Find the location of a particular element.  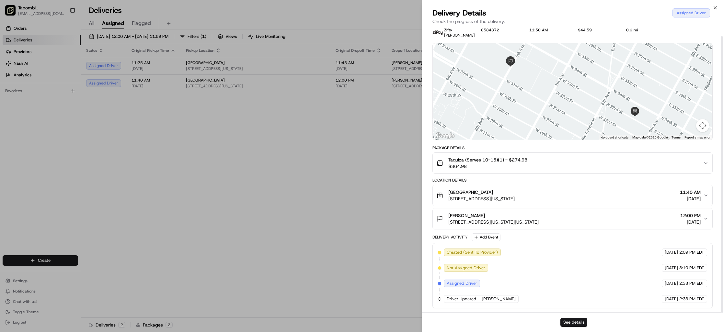

button: Settings is located at coordinates (40, 281).